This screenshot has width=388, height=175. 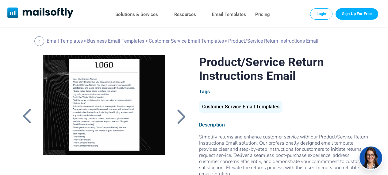 I want to click on div: Description, so click(x=284, y=125).